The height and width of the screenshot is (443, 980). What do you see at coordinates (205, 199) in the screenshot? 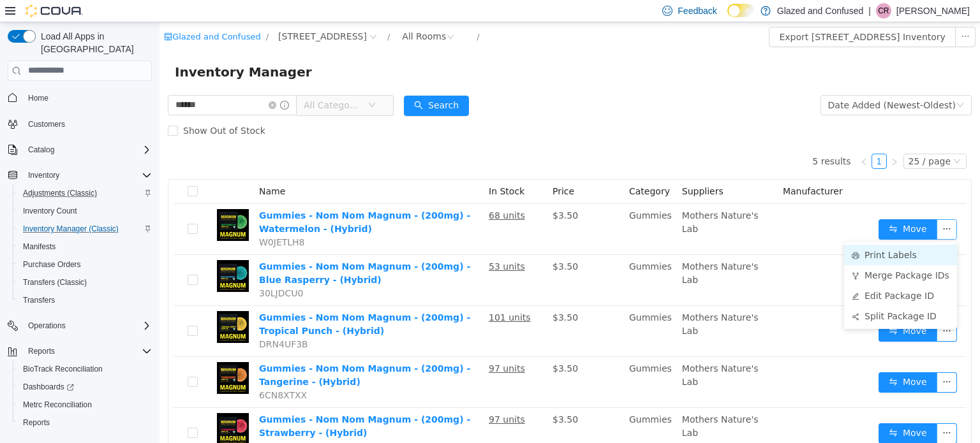
I see `a: Gummies - Nom Nom Magnum - (200mg) - Watermelon - (Hybrid)` at bounding box center [205, 199].